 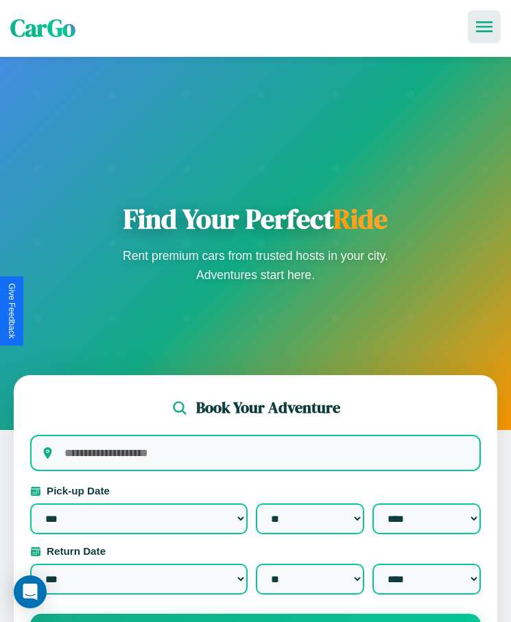 What do you see at coordinates (255, 550) in the screenshot?
I see `label: Return Date` at bounding box center [255, 550].